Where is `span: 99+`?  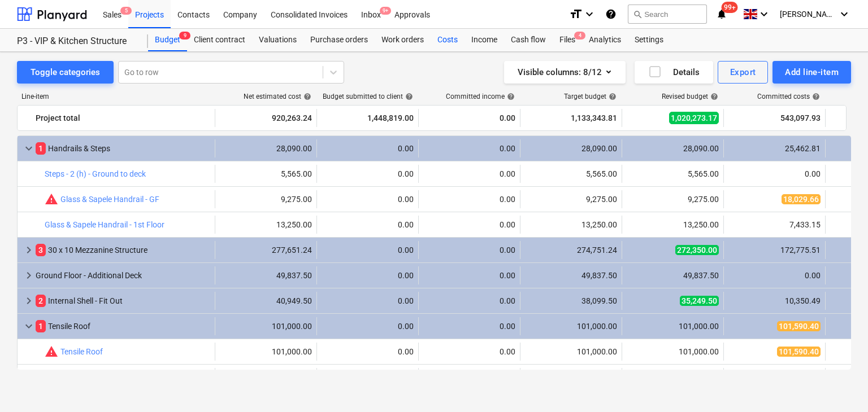 span: 99+ is located at coordinates (729, 7).